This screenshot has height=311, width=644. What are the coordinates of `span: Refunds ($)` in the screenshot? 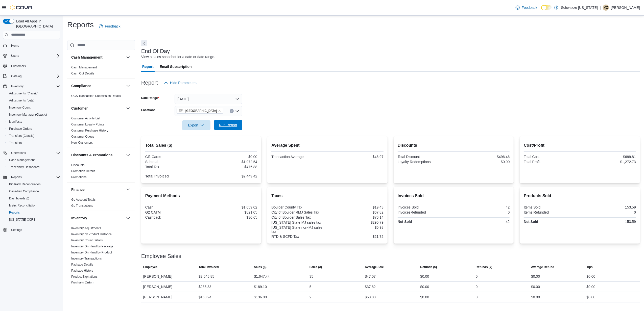 It's located at (429, 267).